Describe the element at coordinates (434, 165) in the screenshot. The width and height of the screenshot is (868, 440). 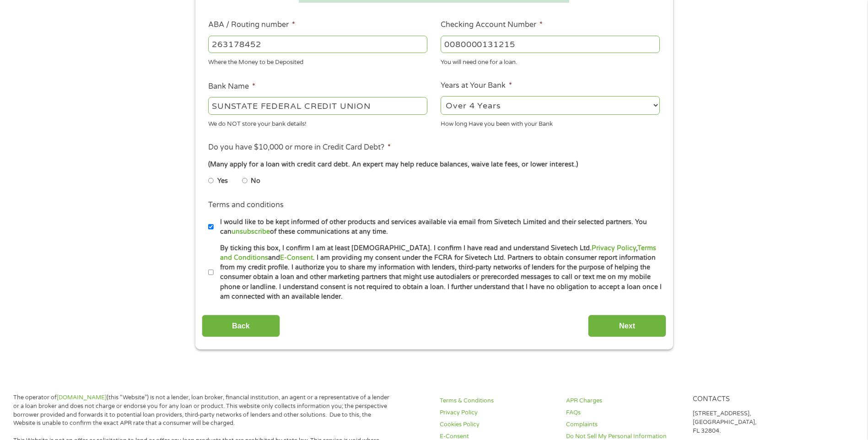
I see `div: (Many apply for a loan with credit card debt. An expert may help reduce balances, waive late fees...` at that location.